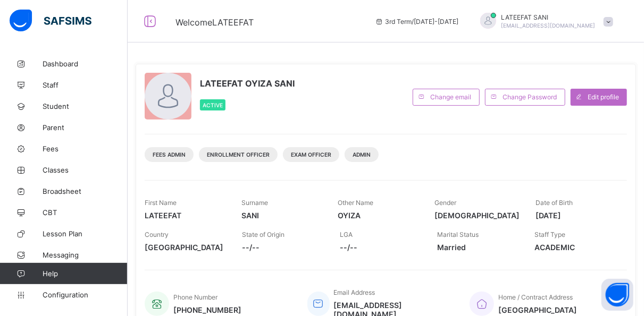  What do you see at coordinates (213, 106) in the screenshot?
I see `span: Active` at bounding box center [213, 106].